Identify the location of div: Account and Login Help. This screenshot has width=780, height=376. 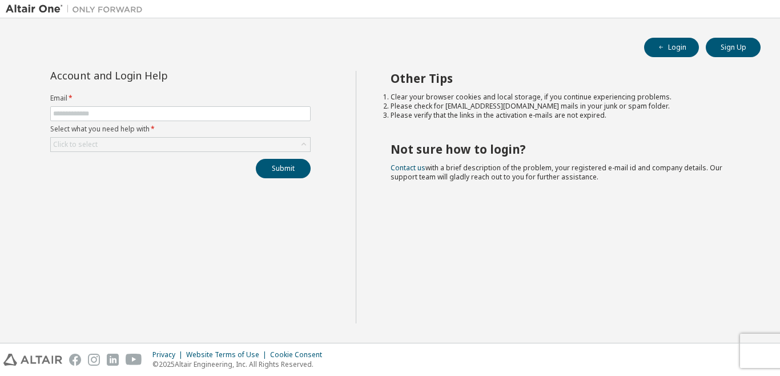
(154, 75).